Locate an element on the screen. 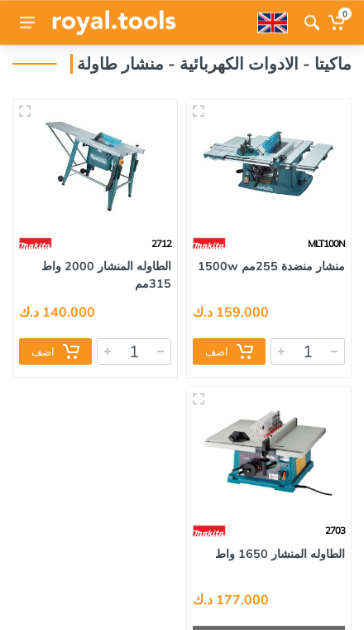  div: 177.000 د.ك is located at coordinates (231, 599).